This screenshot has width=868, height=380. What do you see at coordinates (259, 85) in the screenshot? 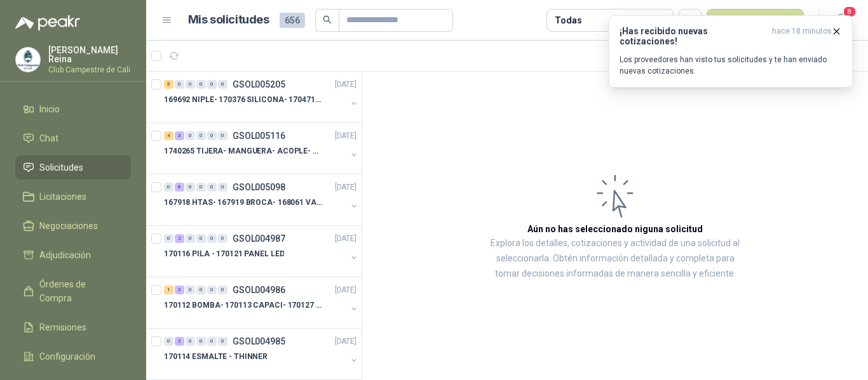
I see `p: GSOL005205` at bounding box center [259, 85].